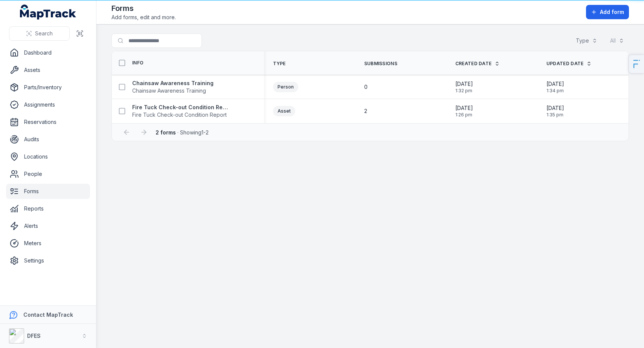 Image resolution: width=644 pixels, height=348 pixels. Describe the element at coordinates (180, 107) in the screenshot. I see `strong: Fire Tuck Check-out Condition Report` at that location.